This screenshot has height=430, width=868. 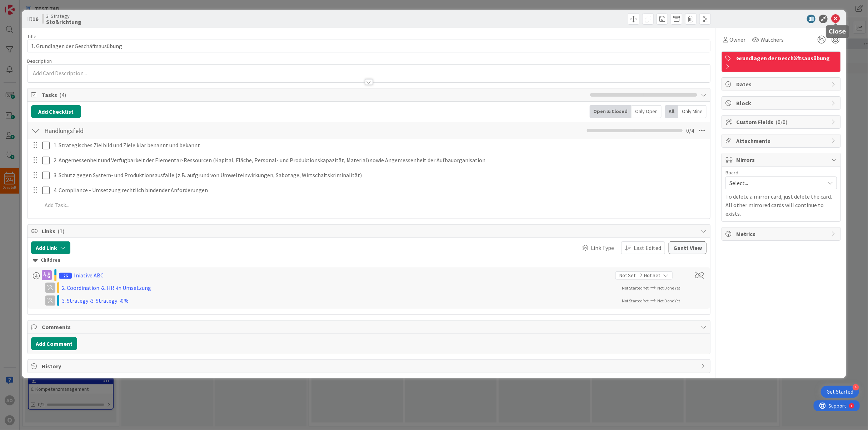 I want to click on span: 26, so click(x=66, y=276).